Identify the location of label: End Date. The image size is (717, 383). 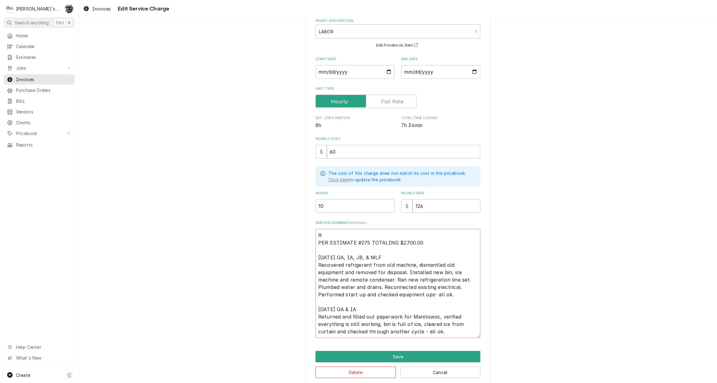
(441, 59).